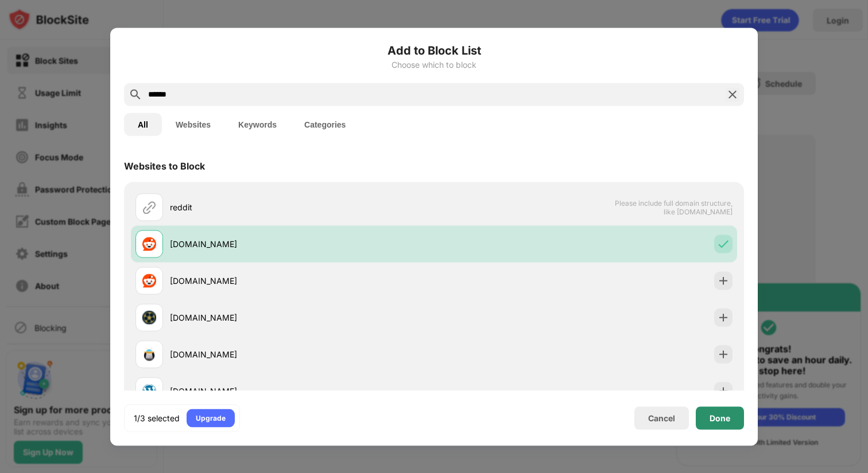 The height and width of the screenshot is (473, 868). What do you see at coordinates (434, 64) in the screenshot?
I see `div: Choose which to block` at bounding box center [434, 64].